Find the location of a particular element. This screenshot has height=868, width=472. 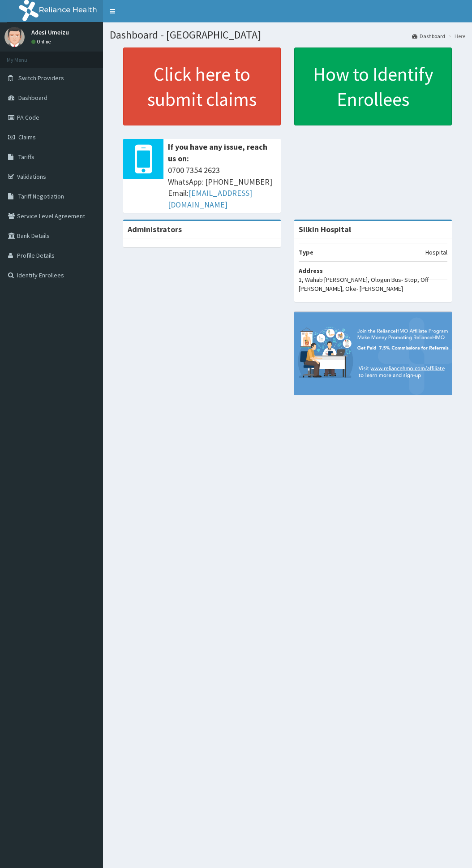

b: Type is located at coordinates (306, 252).